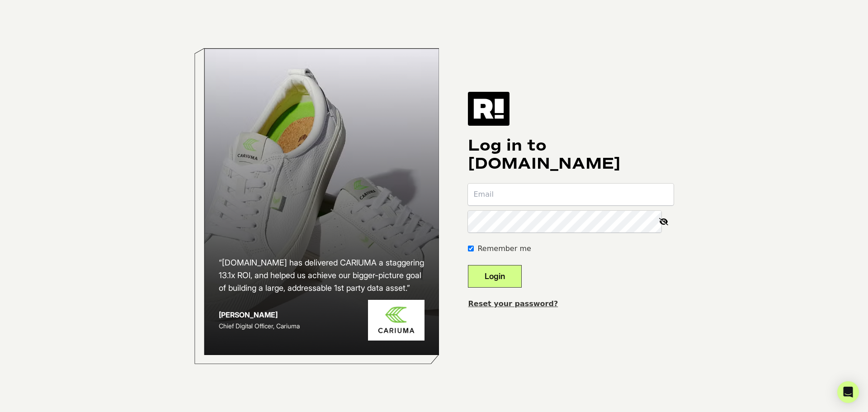  What do you see at coordinates (504, 249) in the screenshot?
I see `label: Remember me` at bounding box center [504, 249].